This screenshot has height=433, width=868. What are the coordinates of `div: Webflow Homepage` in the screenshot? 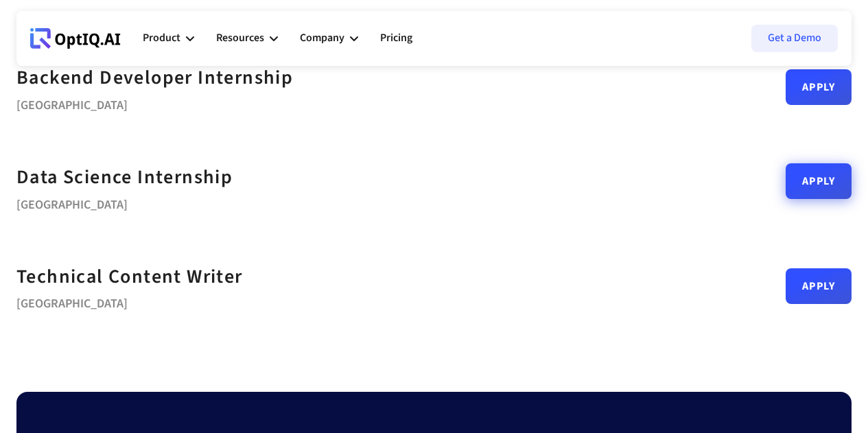 It's located at (30, 48).